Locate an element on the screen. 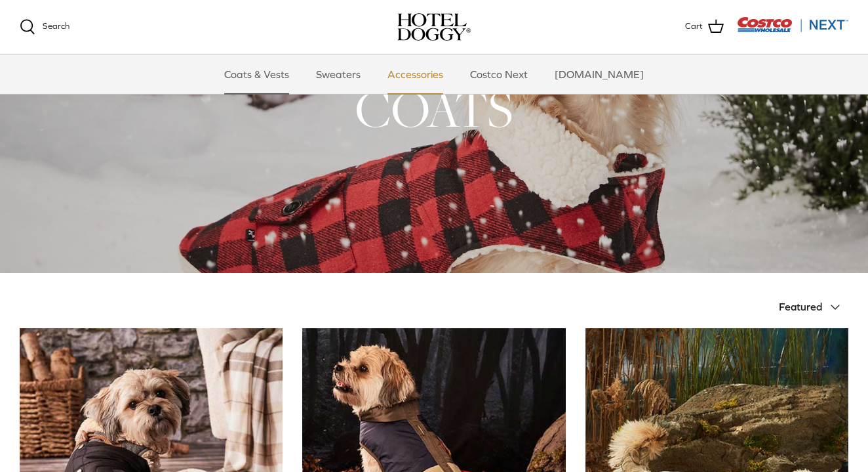  span: Cart is located at coordinates (694, 26).